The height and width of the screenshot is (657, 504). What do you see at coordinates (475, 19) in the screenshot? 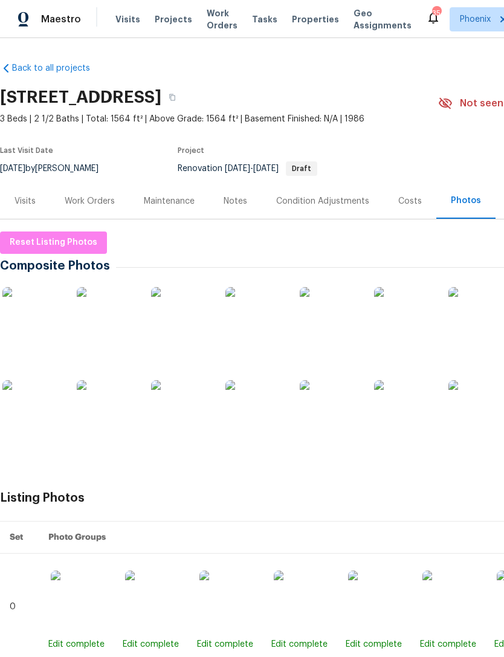
I see `span: Phoenix` at bounding box center [475, 19].